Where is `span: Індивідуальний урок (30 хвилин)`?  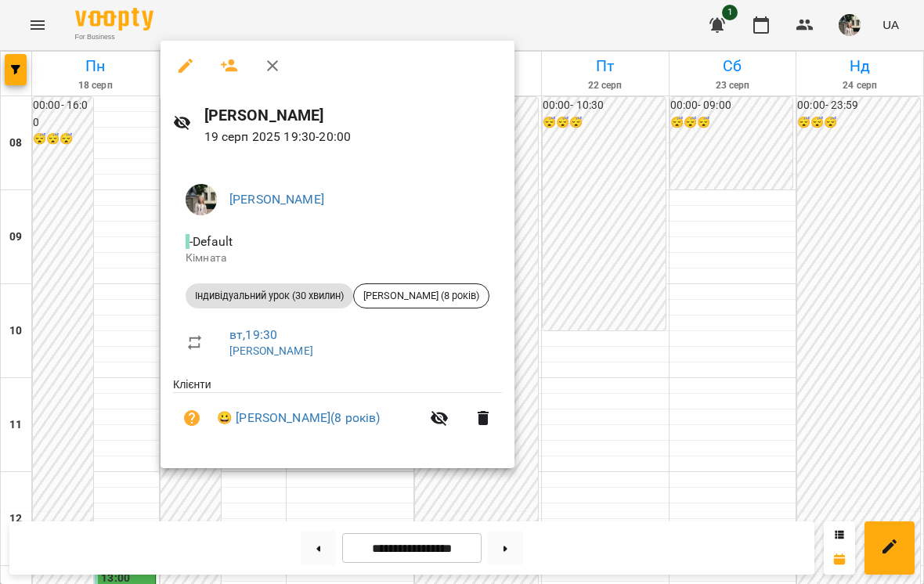
span: Індивідуальний урок (30 хвилин) is located at coordinates (269, 296).